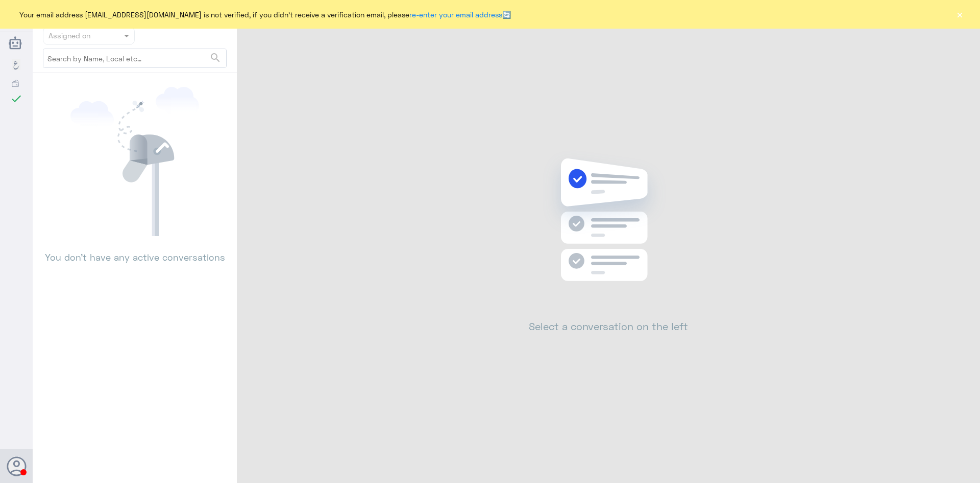 Image resolution: width=980 pixels, height=483 pixels. What do you see at coordinates (456, 14) in the screenshot?
I see `a: re-enter your email address` at bounding box center [456, 14].